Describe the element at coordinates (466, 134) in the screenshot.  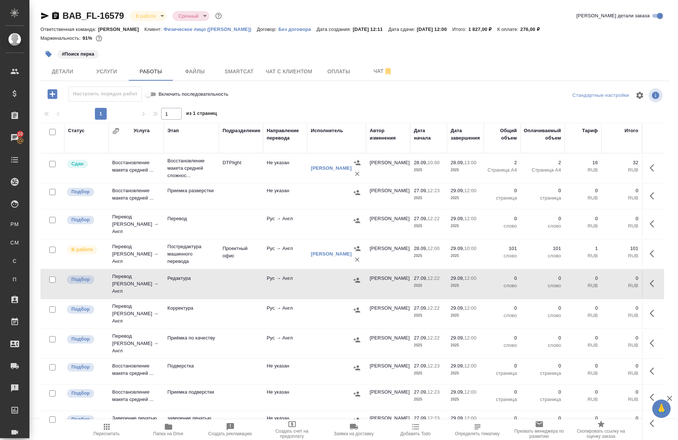
I see `div: Дата завершения` at that location.